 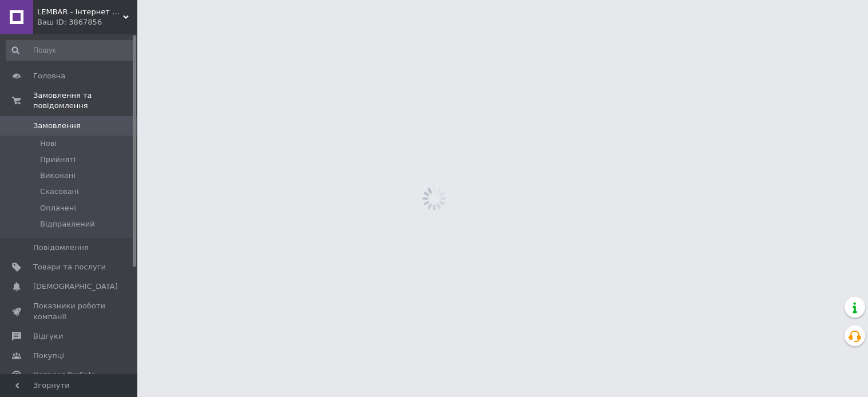 I want to click on span: Показники роботи компанії, so click(x=69, y=311).